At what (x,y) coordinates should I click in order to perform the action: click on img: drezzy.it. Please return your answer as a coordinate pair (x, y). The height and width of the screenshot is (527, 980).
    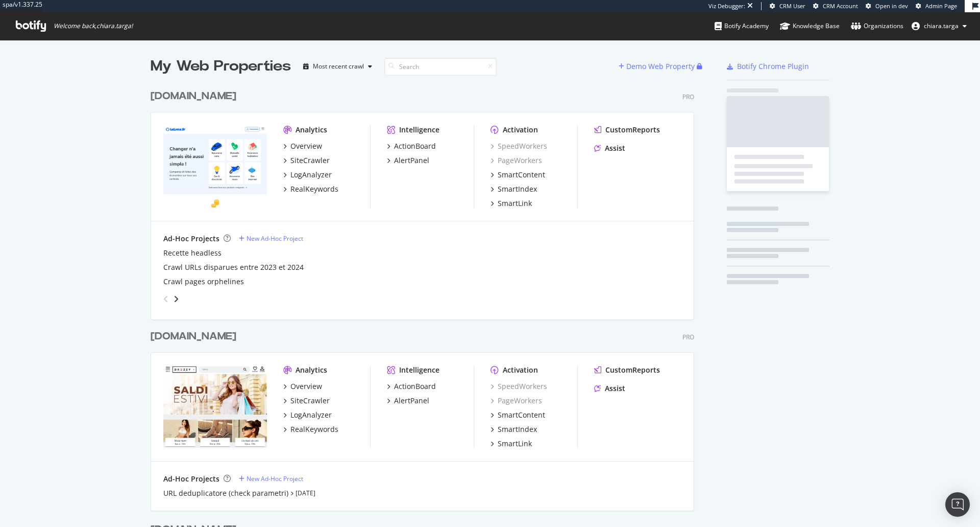
    Looking at the image, I should click on (215, 406).